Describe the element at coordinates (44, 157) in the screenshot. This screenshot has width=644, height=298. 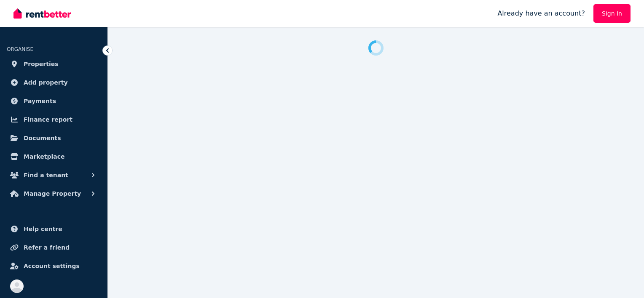
I see `span: Marketplace` at that location.